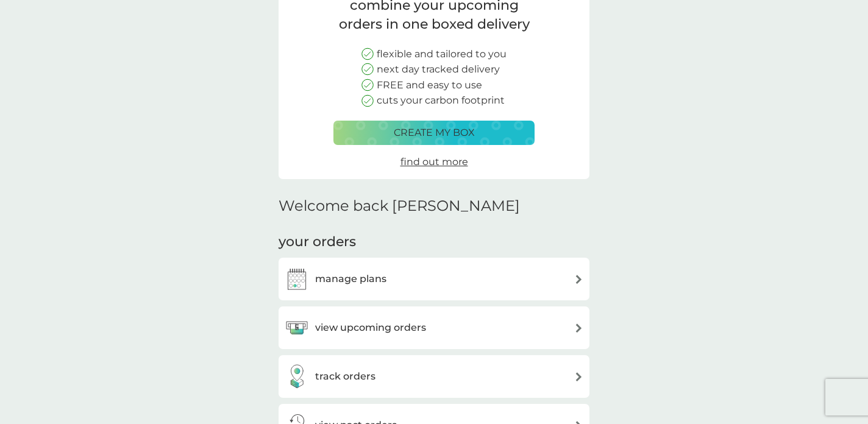 The width and height of the screenshot is (868, 424). I want to click on p: next day tracked delivery, so click(438, 69).